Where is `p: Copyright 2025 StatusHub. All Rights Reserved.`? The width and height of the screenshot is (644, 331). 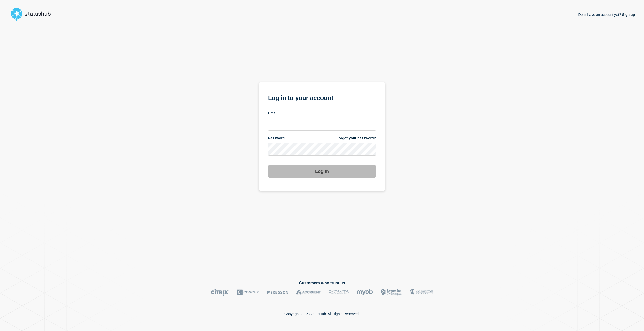 p: Copyright 2025 StatusHub. All Rights Reserved. is located at coordinates (322, 314).